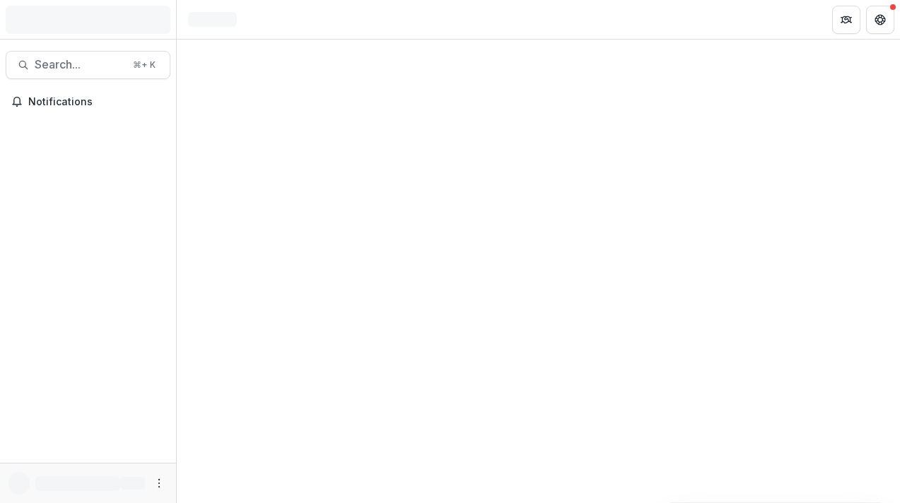  Describe the element at coordinates (846, 20) in the screenshot. I see `button: Partners` at that location.